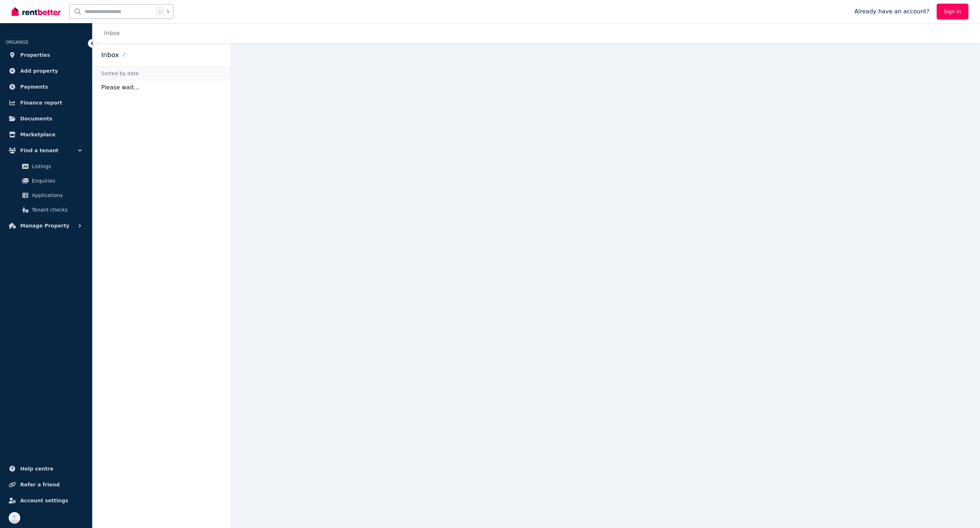  Describe the element at coordinates (46, 86) in the screenshot. I see `a: Payments` at that location.